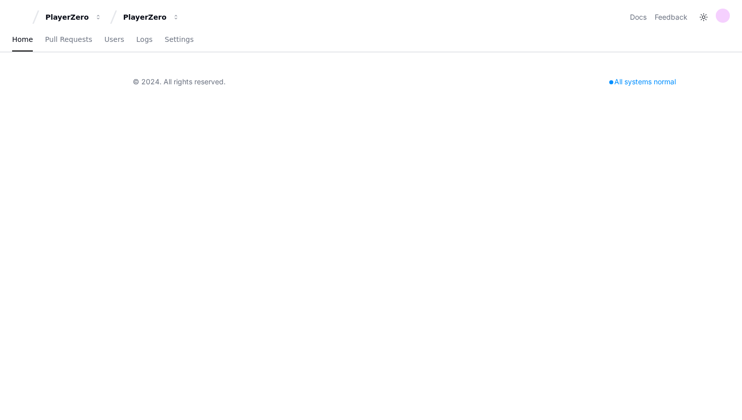  I want to click on a: Home, so click(22, 40).